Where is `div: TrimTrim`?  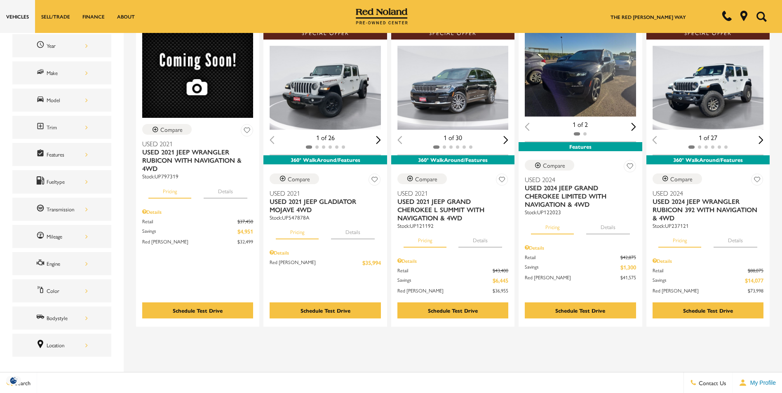
div: TrimTrim is located at coordinates (62, 127).